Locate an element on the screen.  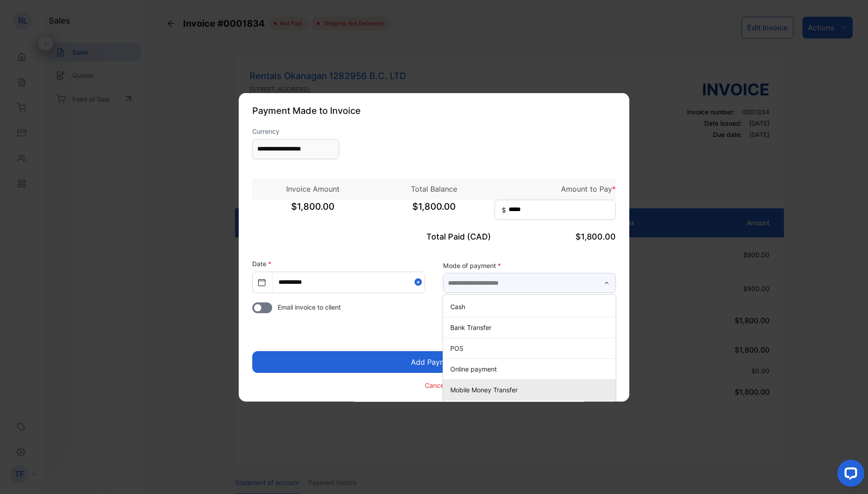
p: Cancel is located at coordinates (435, 385).